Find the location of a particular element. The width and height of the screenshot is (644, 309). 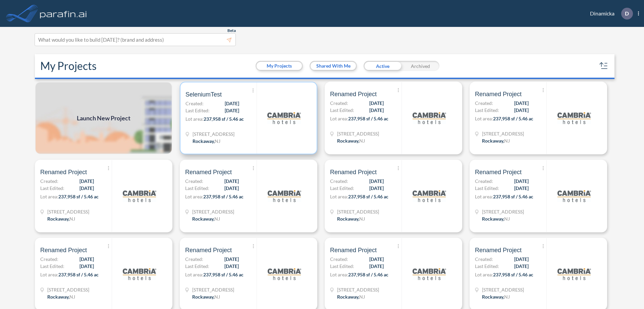

h2: My Projects is located at coordinates (68, 66).